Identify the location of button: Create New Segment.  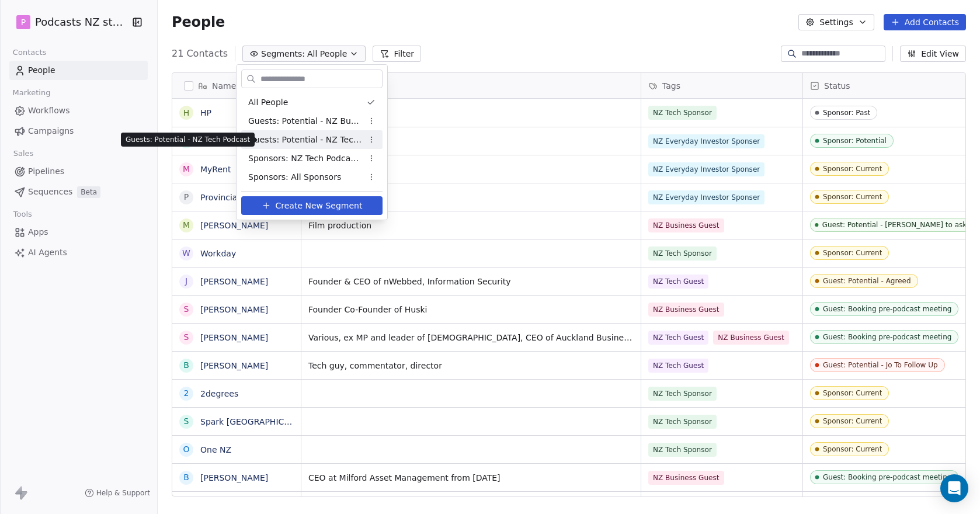
(312, 206).